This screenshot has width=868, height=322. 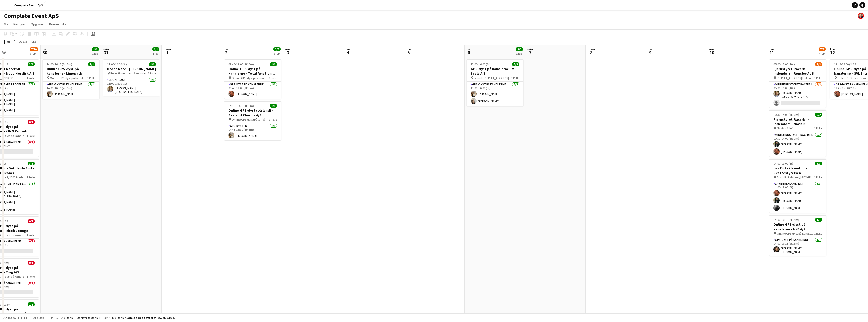 I want to click on span: Vis, so click(x=6, y=24).